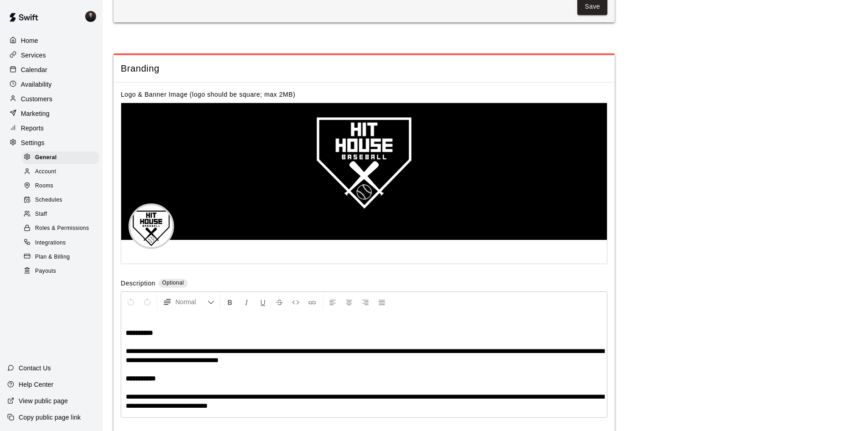 This screenshot has width=868, height=431. Describe the element at coordinates (62, 228) in the screenshot. I see `a: Roles & Permissions` at that location.